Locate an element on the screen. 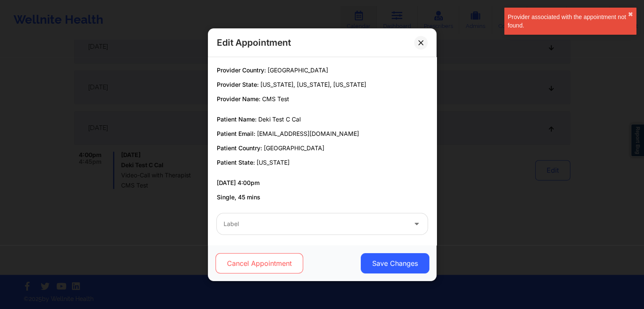 Image resolution: width=644 pixels, height=309 pixels. button: Cancel Appointment is located at coordinates (259, 263).